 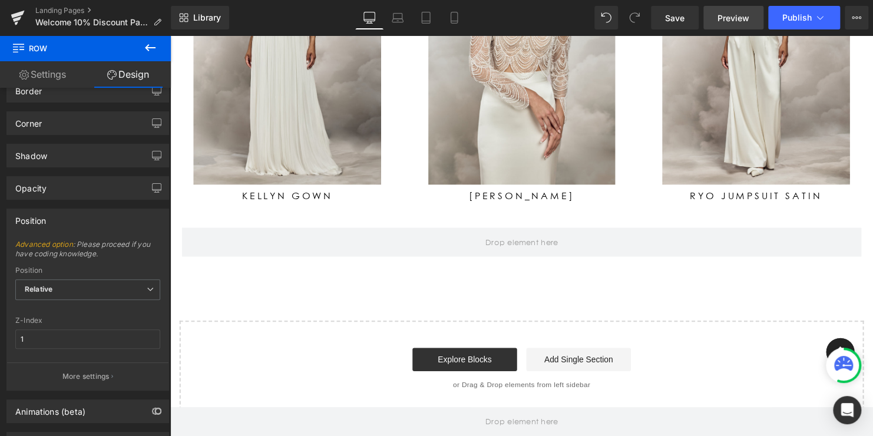 What do you see at coordinates (414, 329) in the screenshot?
I see `a: Add Single Section` at bounding box center [414, 329].